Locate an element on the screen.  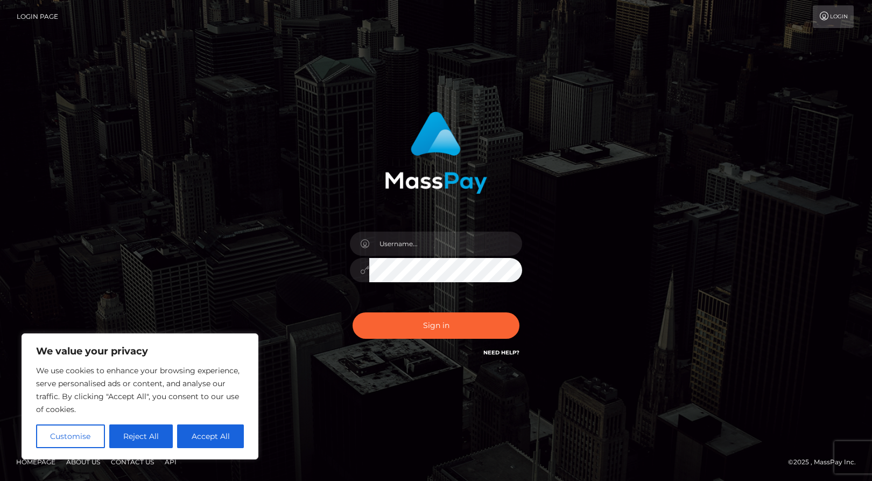
a: Login is located at coordinates (833, 17).